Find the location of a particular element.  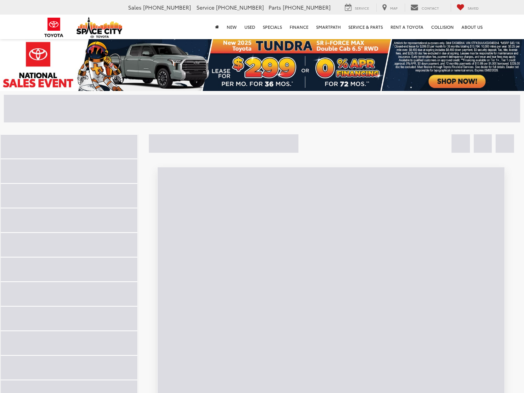

img: Space City Toyota is located at coordinates (99, 27).